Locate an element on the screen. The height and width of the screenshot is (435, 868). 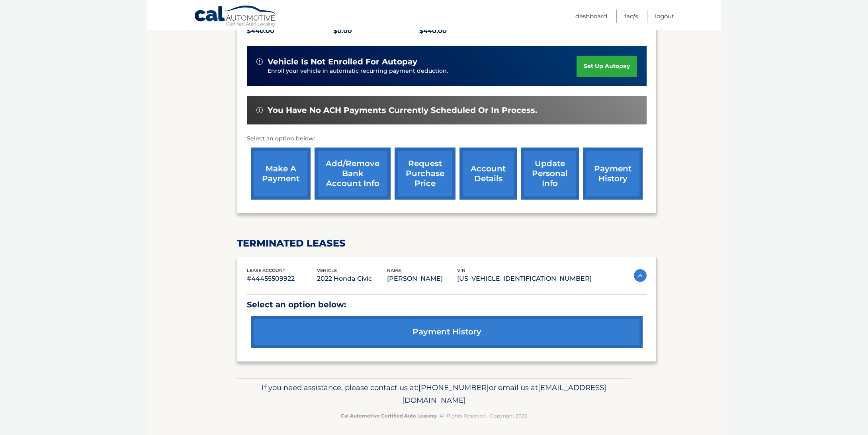
span: You have no ACH payments currently scheduled or in process. is located at coordinates (403, 111).